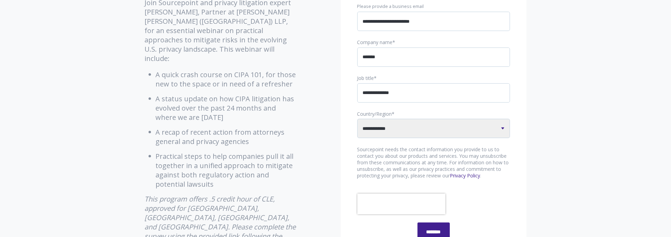 This screenshot has height=237, width=671. I want to click on legend: Please provide a business email, so click(434, 7).